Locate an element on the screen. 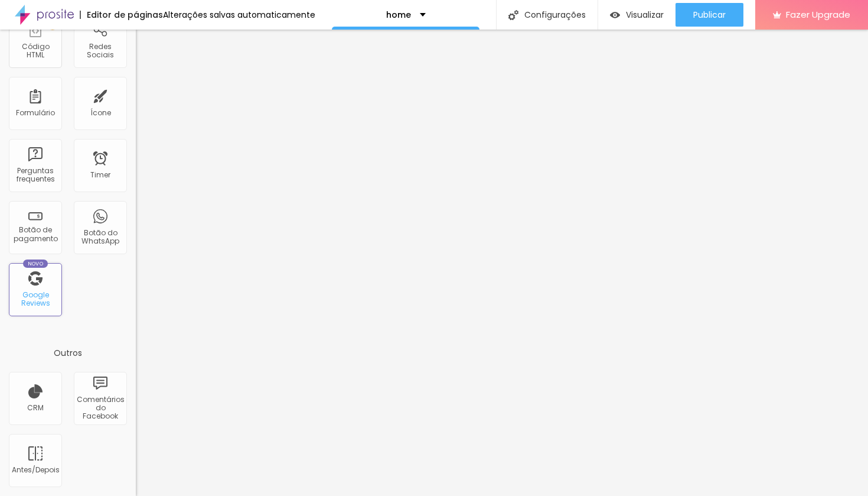  p: home is located at coordinates (399, 15).